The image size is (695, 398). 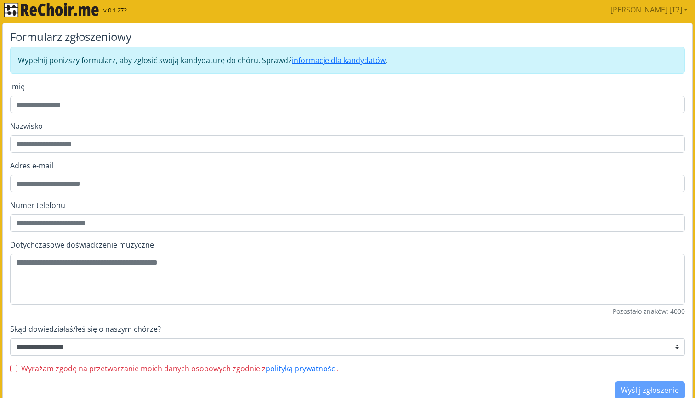 I want to click on label: Wyrażam zgodę na przetwarzanie moich danych osobowych zgodnie z ., so click(x=180, y=368).